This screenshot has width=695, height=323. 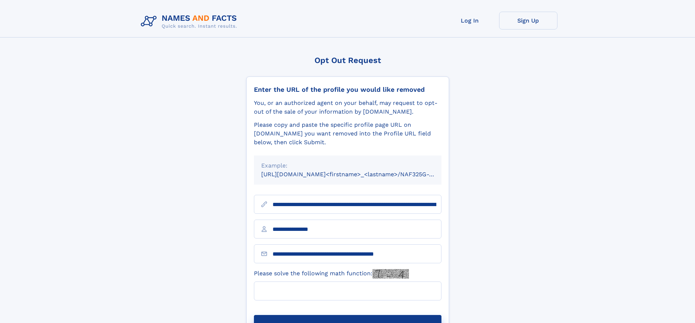 I want to click on a: Log In, so click(x=470, y=20).